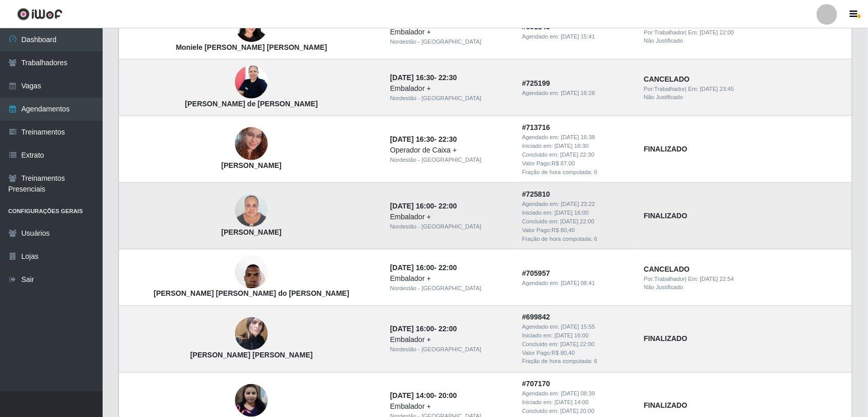  I want to click on div: Operador de Caixa +, so click(449, 150).